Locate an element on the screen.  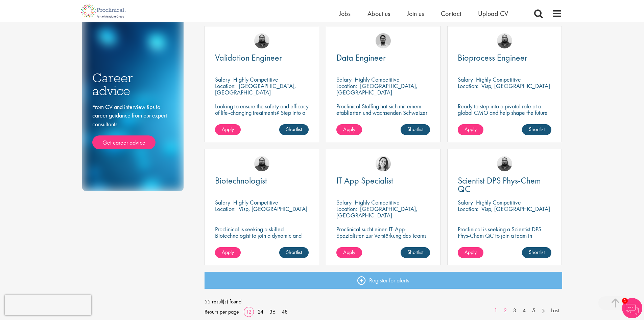
a: 5 is located at coordinates (533, 310).